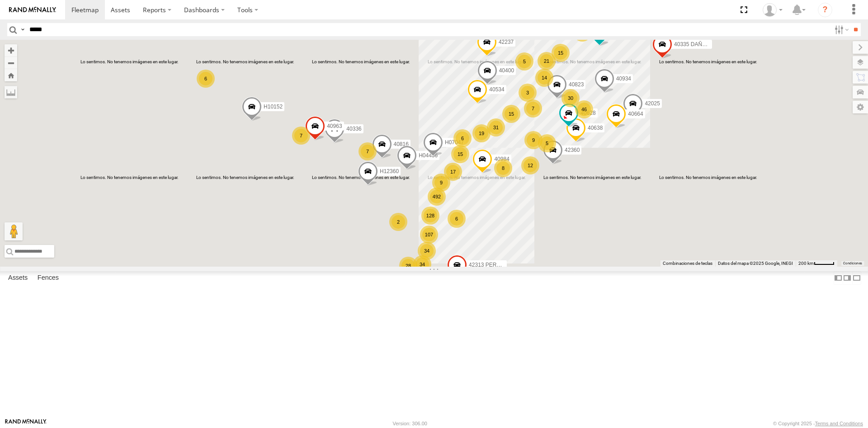 This screenshot has width=868, height=428. What do you see at coordinates (818, 423) in the screenshot?
I see `div: © Copyright 2025 -` at bounding box center [818, 423].